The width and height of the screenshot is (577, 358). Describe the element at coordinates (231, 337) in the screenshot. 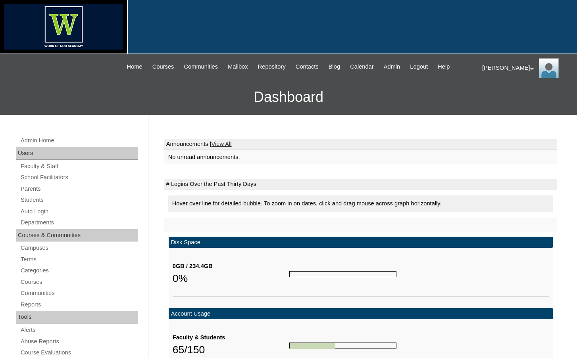

I see `div: Faculty & Students` at that location.